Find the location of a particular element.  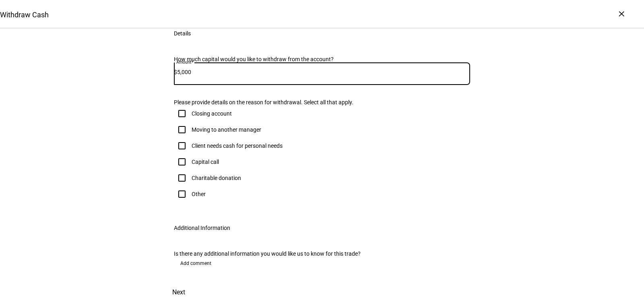

button: Next is located at coordinates (179, 292).